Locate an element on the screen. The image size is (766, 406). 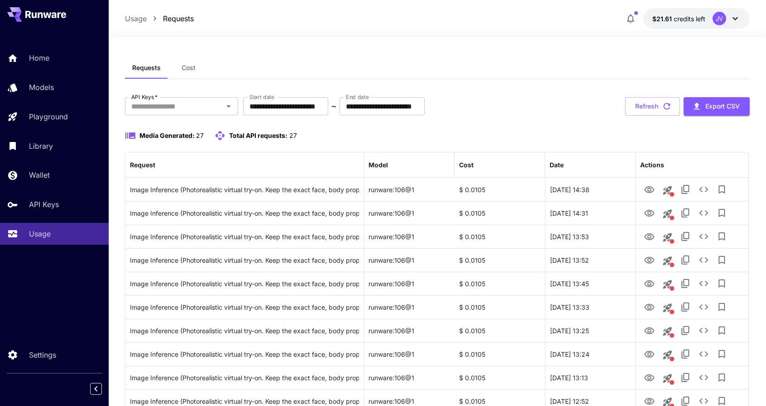
div: 28 Sep, 2025 13:53 is located at coordinates (590, 237).